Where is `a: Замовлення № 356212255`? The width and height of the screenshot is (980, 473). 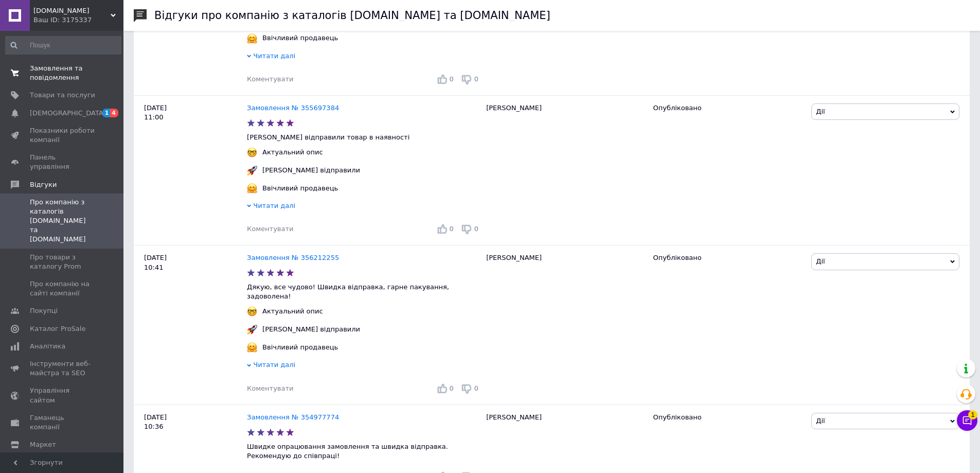 a: Замовлення № 356212255 is located at coordinates (293, 258).